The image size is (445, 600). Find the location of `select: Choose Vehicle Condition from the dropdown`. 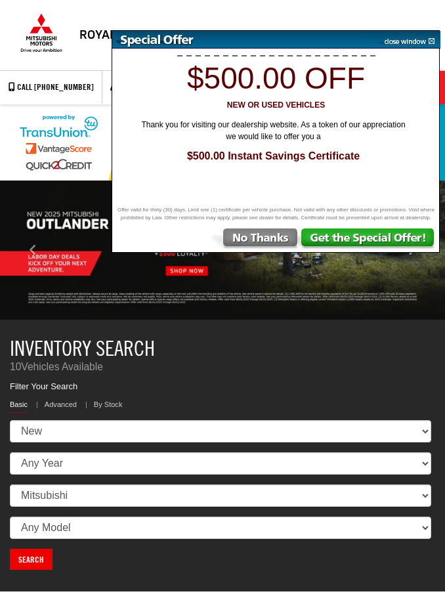

select: Choose Vehicle Condition from the dropdown is located at coordinates (221, 431).